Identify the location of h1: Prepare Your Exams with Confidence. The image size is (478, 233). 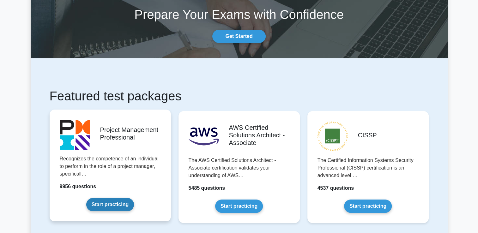
(239, 15).